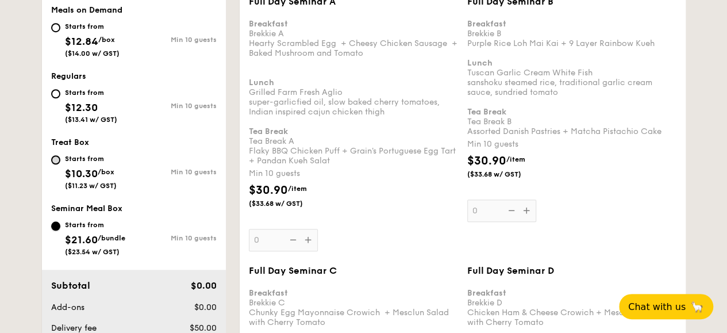  What do you see at coordinates (81, 240) in the screenshot?
I see `span: $21.60` at bounding box center [81, 240].